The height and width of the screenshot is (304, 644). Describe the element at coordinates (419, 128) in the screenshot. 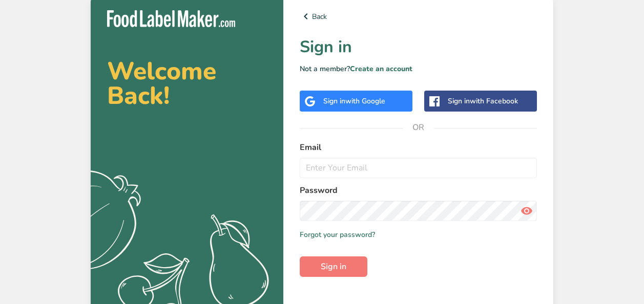

I see `span: OR` at that location.